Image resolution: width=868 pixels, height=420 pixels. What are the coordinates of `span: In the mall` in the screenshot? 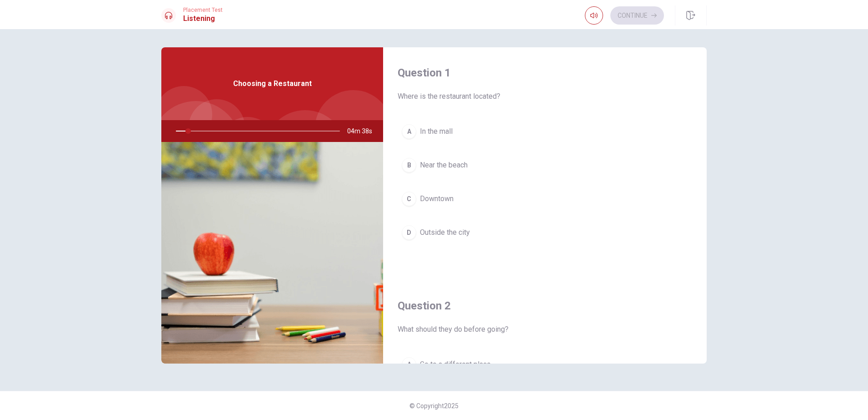 It's located at (437, 131).